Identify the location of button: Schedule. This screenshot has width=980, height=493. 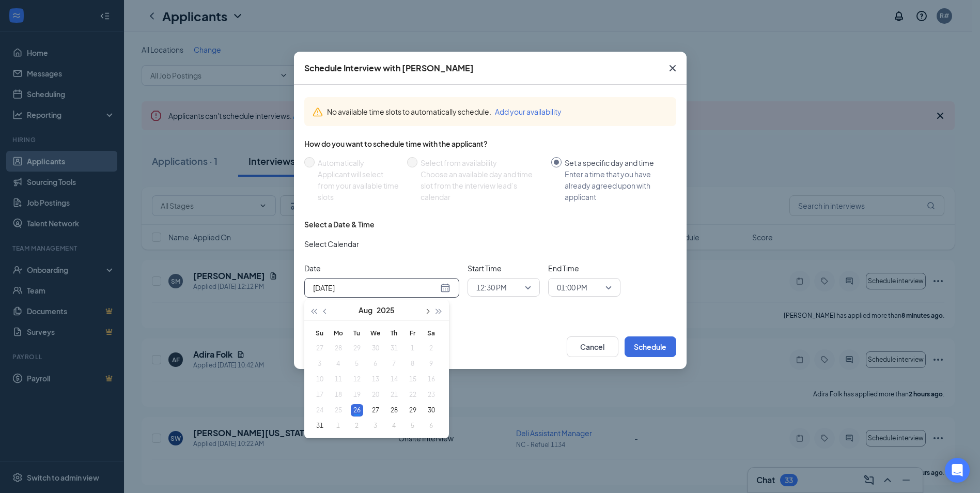
(651, 347).